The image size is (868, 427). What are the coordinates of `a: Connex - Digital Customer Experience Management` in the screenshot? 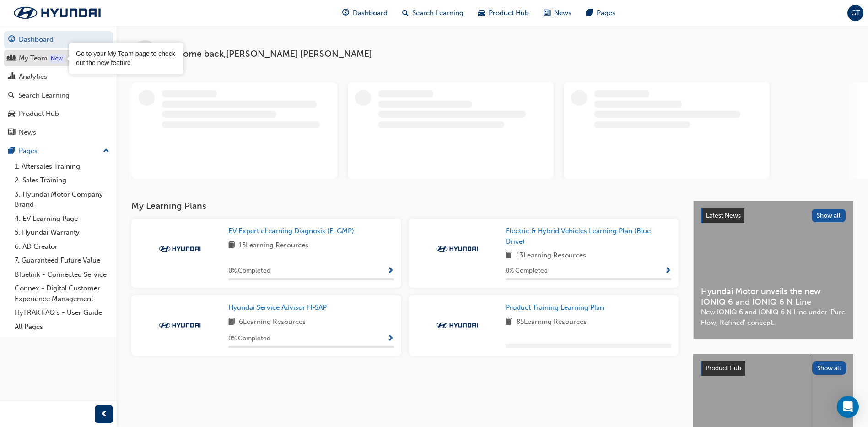 It's located at (62, 293).